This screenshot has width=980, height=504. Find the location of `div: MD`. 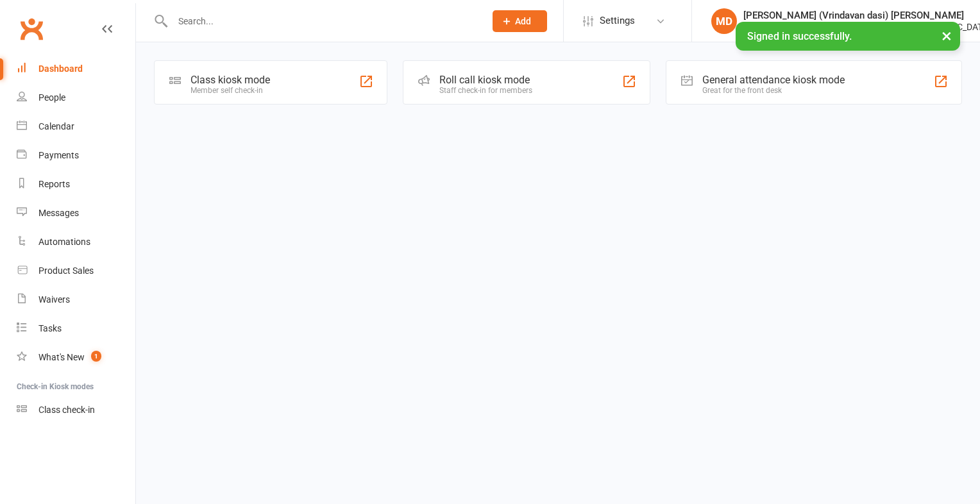

div: MD is located at coordinates (724, 22).